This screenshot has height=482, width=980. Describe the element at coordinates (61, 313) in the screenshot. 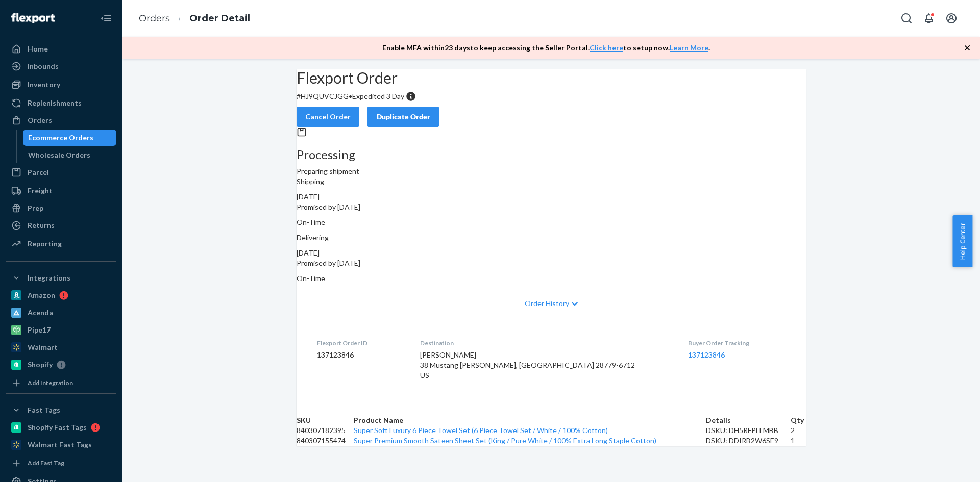

I see `a: Acenda` at that location.